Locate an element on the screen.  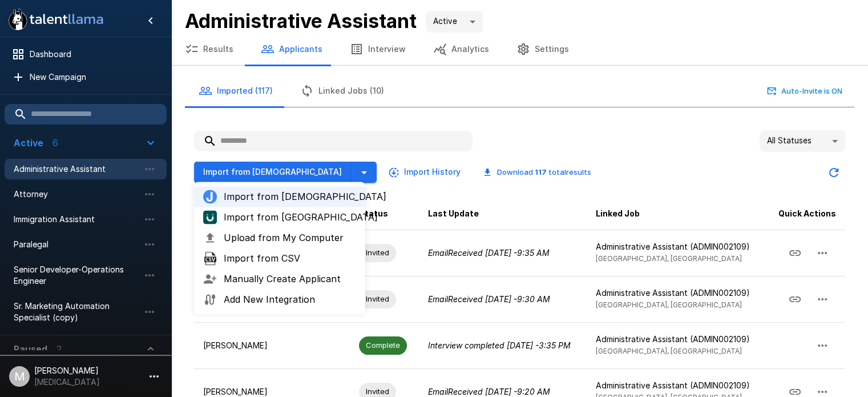
img: ukg_logo.jpeg is located at coordinates (210, 217).